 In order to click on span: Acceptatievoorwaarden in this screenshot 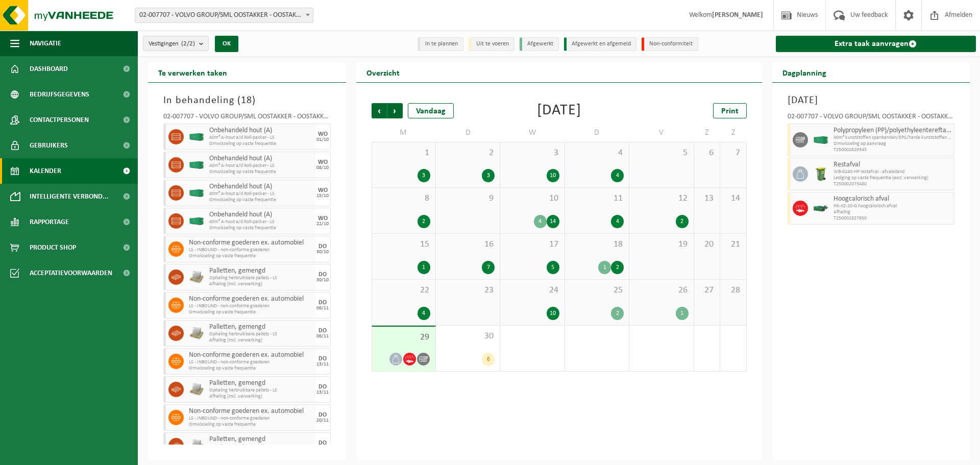, I will do `click(71, 273)`.